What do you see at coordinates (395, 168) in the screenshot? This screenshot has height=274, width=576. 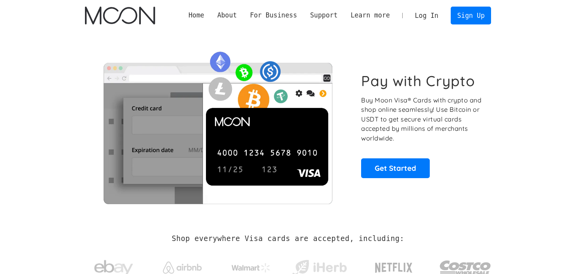 I see `a: Get Started` at bounding box center [395, 168].